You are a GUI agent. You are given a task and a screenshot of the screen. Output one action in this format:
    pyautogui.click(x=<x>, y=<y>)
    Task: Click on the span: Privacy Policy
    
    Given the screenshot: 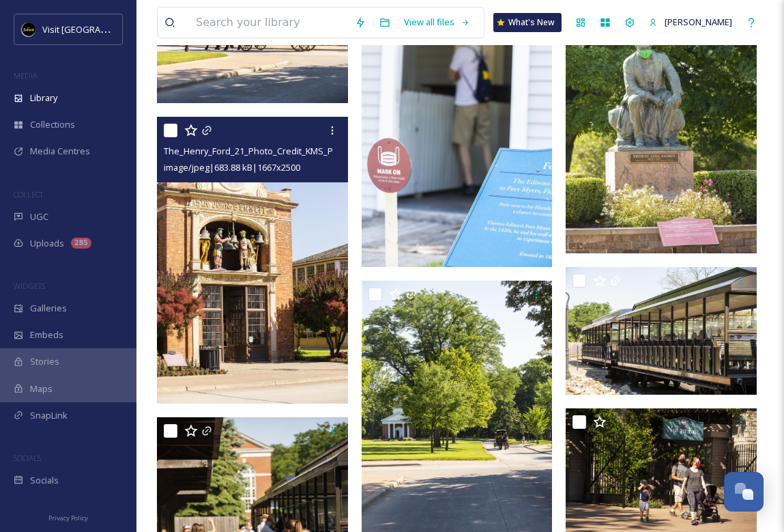 What is the action you would take?
    pyautogui.click(x=68, y=517)
    